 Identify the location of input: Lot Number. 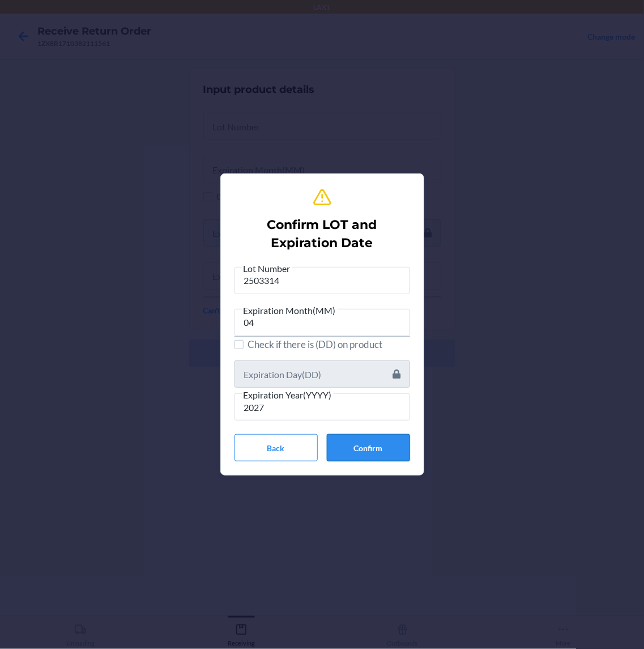
(322, 280).